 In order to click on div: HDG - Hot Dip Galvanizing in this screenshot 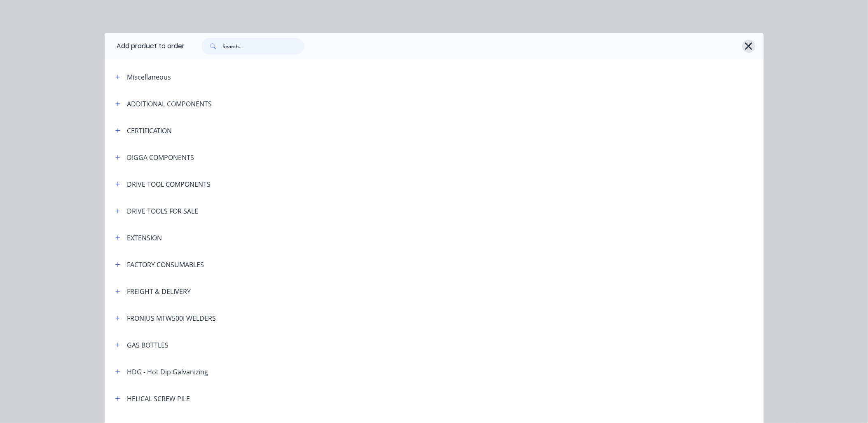, I will do `click(167, 372)`.